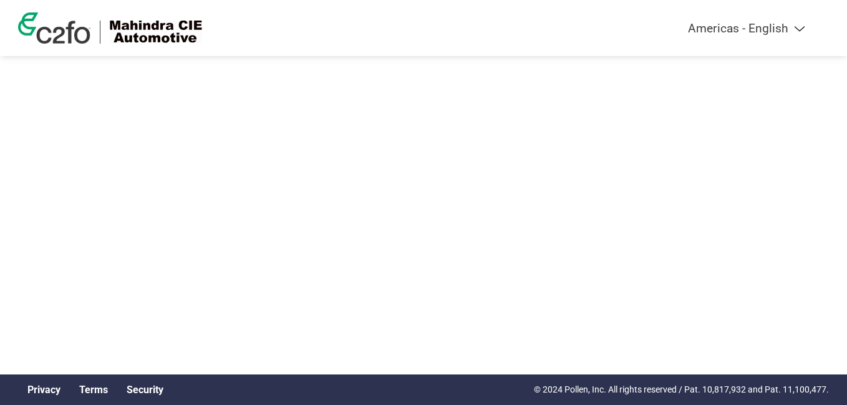 Image resolution: width=847 pixels, height=405 pixels. I want to click on a: Privacy, so click(44, 390).